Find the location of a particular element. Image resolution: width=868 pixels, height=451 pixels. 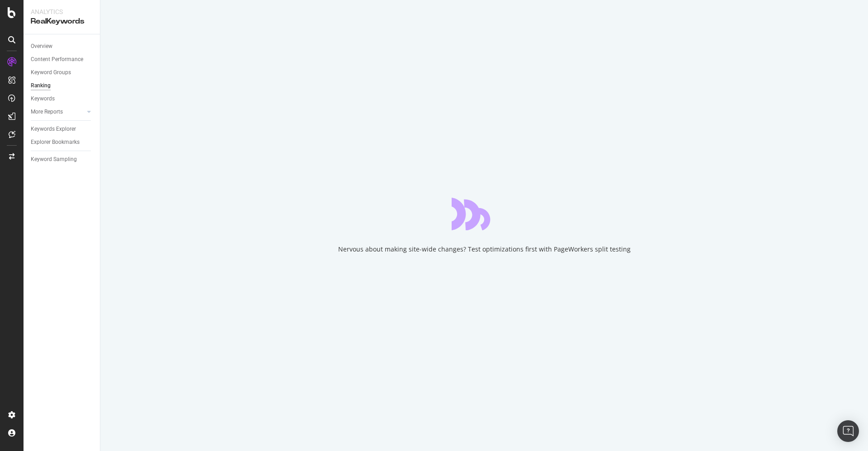

div: Content Performance is located at coordinates (57, 59).